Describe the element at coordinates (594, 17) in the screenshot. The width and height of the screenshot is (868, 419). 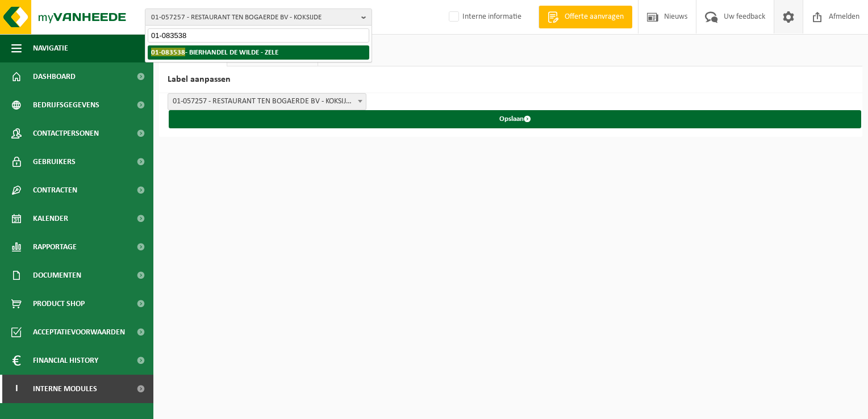
I see `span: Offerte aanvragen` at that location.